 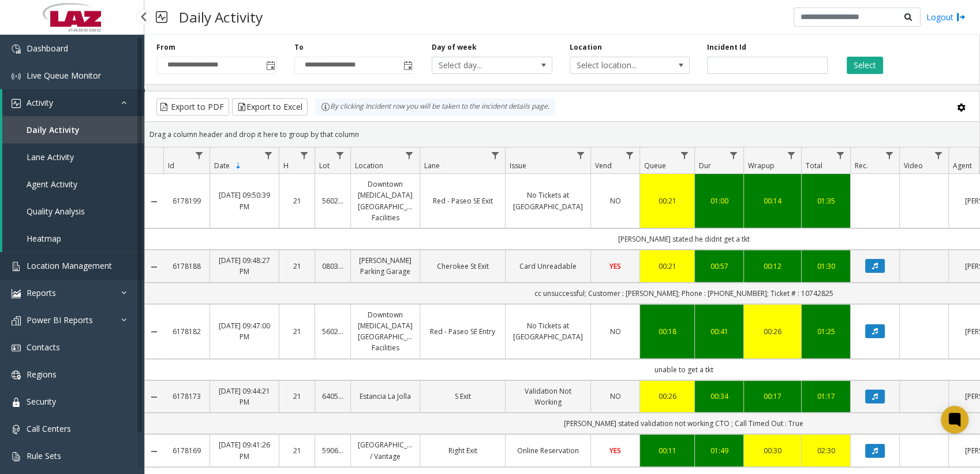 What do you see at coordinates (667, 331) in the screenshot?
I see `div: 00:18` at bounding box center [667, 331].